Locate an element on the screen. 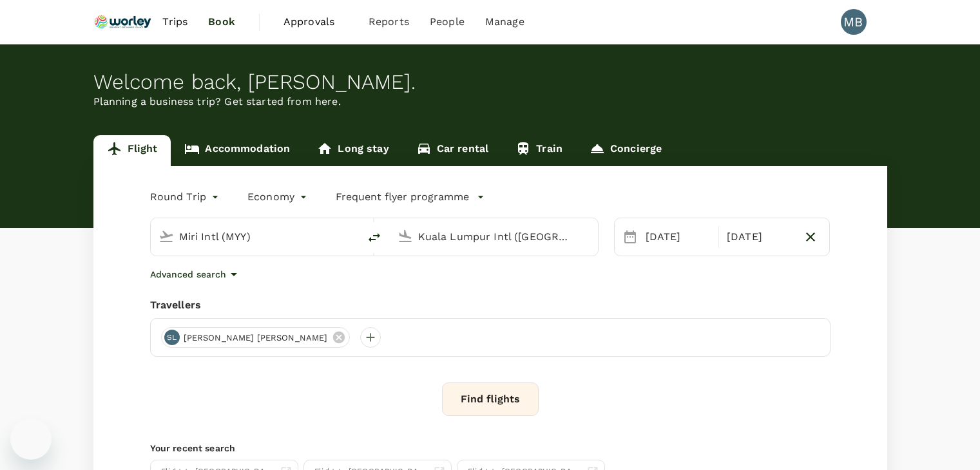 This screenshot has height=470, width=980. div: SL is located at coordinates (172, 337).